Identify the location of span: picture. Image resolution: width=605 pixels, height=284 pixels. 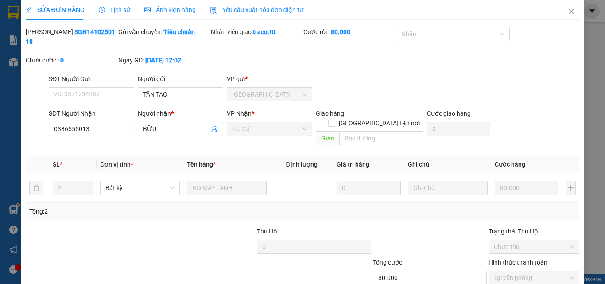
(147, 10).